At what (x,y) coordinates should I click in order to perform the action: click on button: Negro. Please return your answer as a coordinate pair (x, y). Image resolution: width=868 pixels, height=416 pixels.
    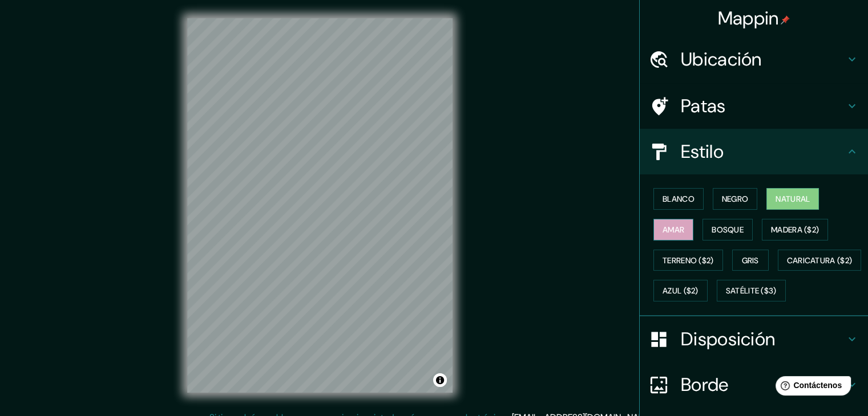
    Looking at the image, I should click on (735, 199).